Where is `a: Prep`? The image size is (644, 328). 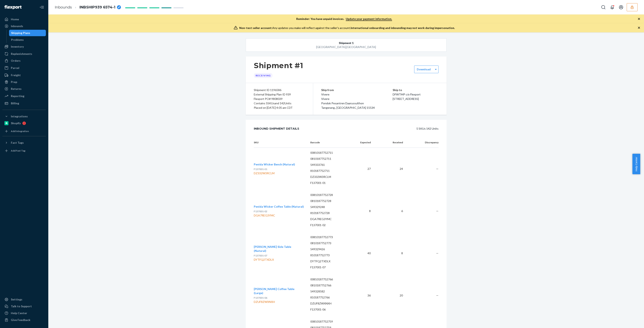
a: Prep is located at coordinates (24, 82).